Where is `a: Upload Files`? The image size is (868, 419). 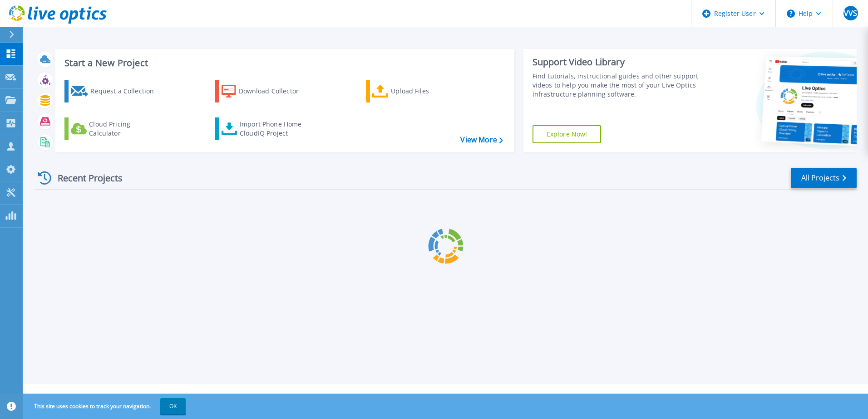
a: Upload Files is located at coordinates (417, 91).